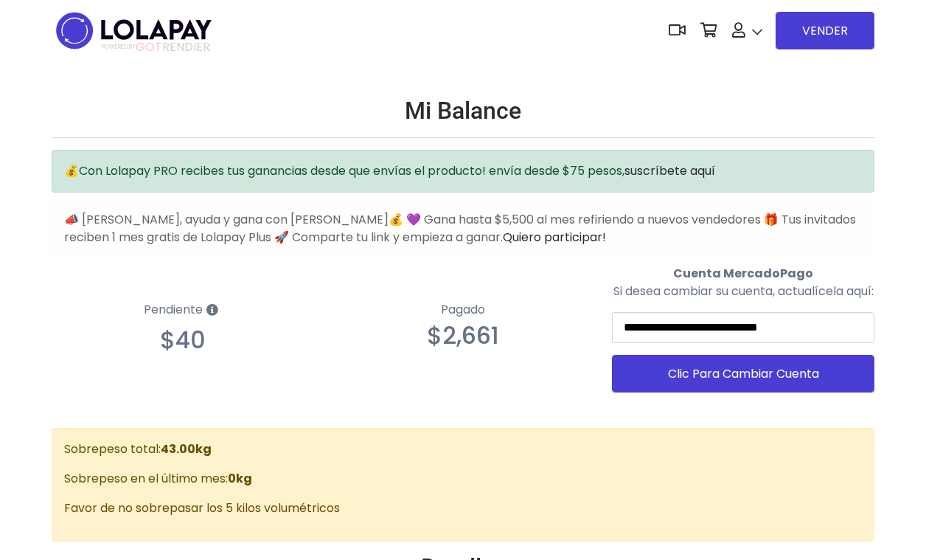 Image resolution: width=926 pixels, height=560 pixels. Describe the element at coordinates (825, 31) in the screenshot. I see `a: VENDER` at that location.